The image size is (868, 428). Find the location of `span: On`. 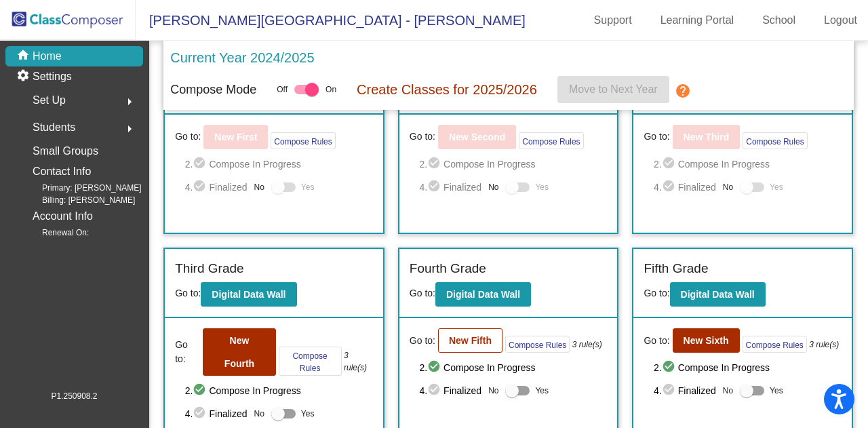

span: On is located at coordinates (331, 90).